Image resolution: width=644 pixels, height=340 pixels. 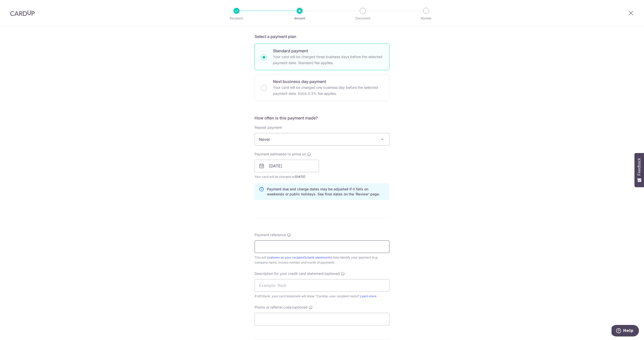 I want to click on p: Amount, so click(x=299, y=18).